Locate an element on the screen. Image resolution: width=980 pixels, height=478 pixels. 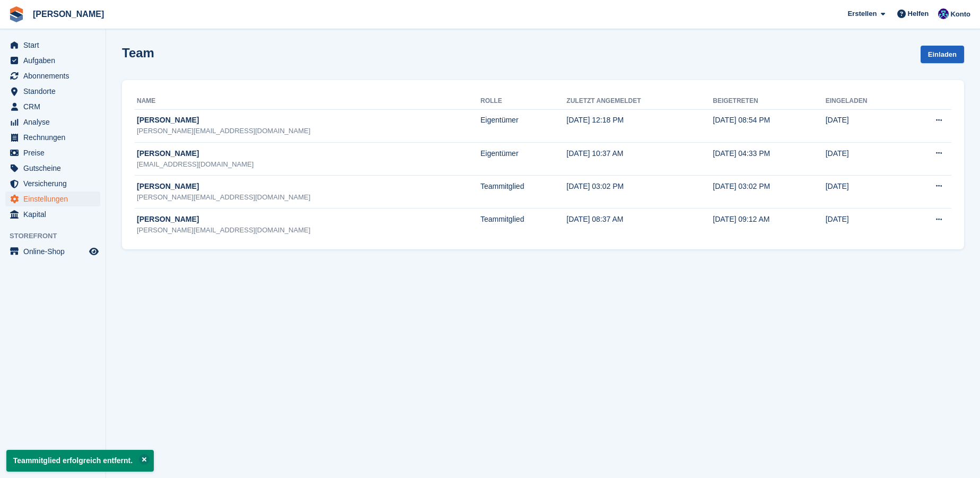
span: Abonnements is located at coordinates (55, 76).